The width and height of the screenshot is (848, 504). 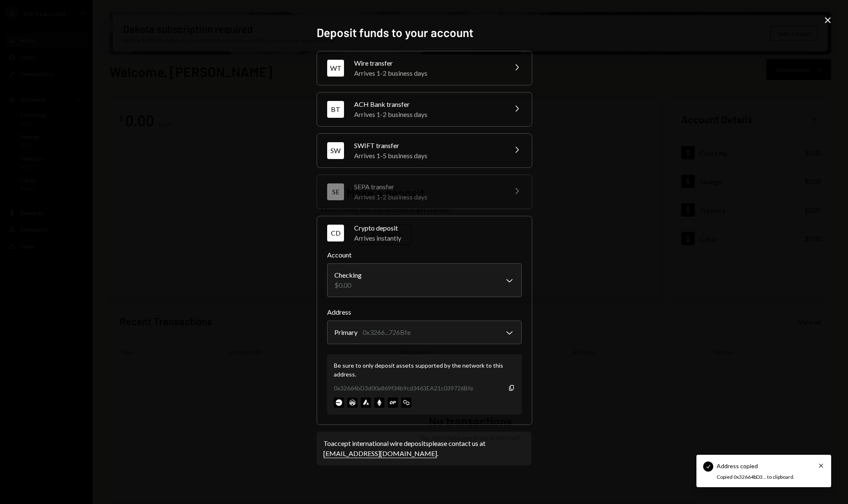 What do you see at coordinates (428, 187) in the screenshot?
I see `div: SEPA transfer` at bounding box center [428, 187].